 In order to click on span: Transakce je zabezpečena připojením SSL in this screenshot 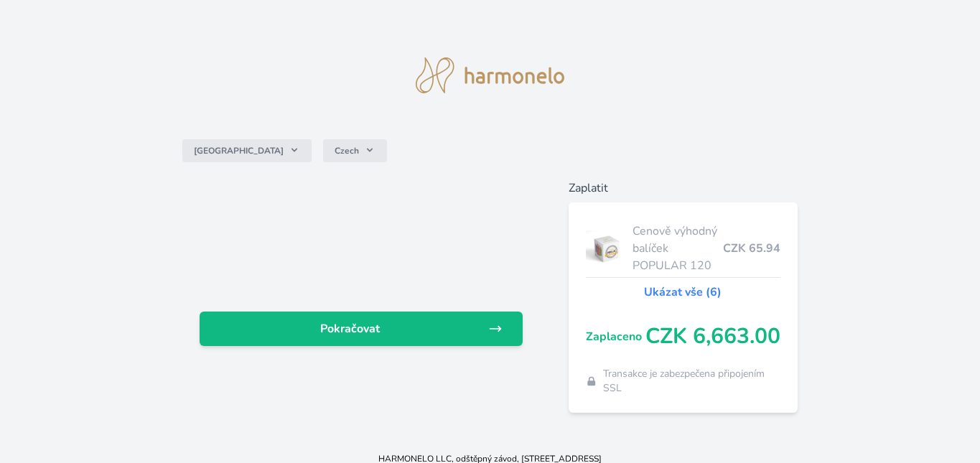, I will do `click(692, 382)`.